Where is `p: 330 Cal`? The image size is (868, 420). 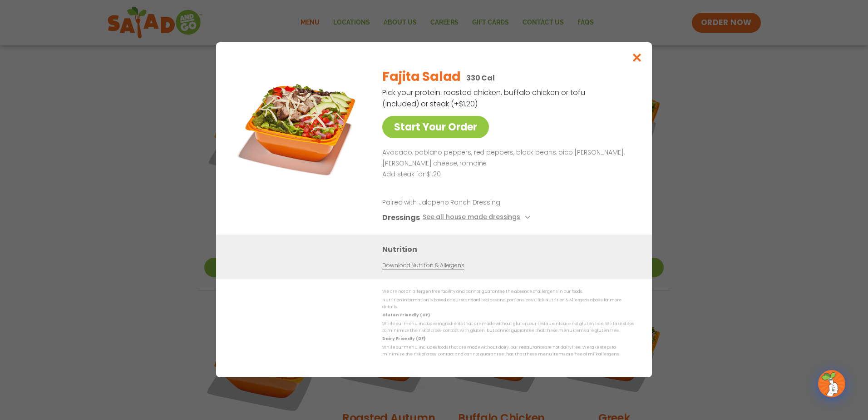 p: 330 Cal is located at coordinates (480, 78).